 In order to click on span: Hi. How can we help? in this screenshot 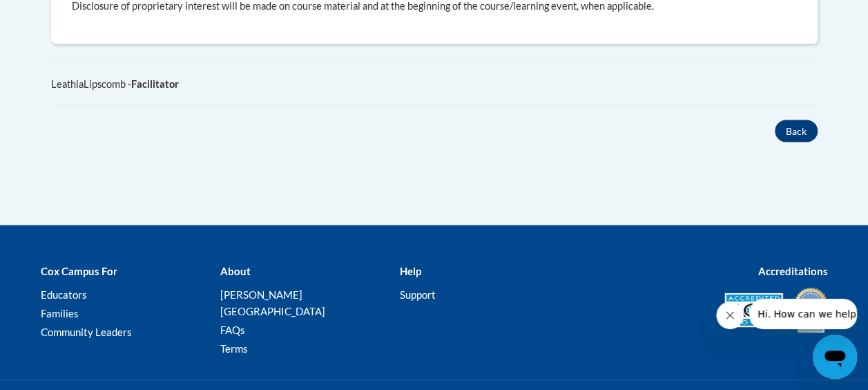, I will do `click(60, 15)`.